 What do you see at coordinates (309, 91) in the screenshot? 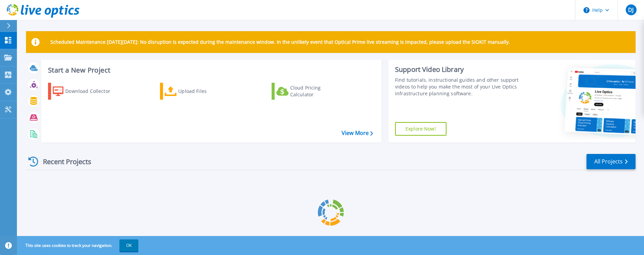
I see `a: Cloud Pricing Calculator` at bounding box center [309, 91].